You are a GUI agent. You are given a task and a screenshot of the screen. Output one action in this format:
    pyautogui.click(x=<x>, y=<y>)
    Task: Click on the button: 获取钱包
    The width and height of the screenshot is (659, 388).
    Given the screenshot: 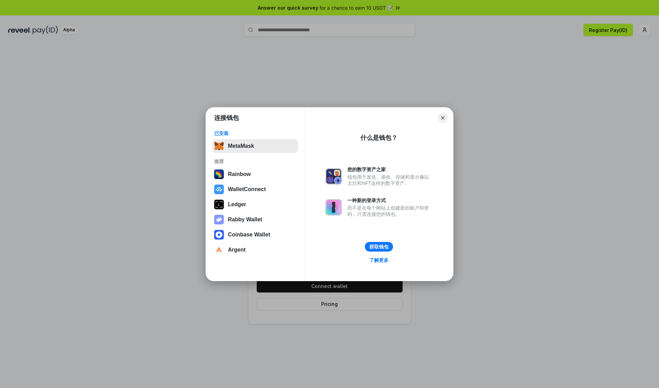 What is the action you would take?
    pyautogui.click(x=379, y=246)
    